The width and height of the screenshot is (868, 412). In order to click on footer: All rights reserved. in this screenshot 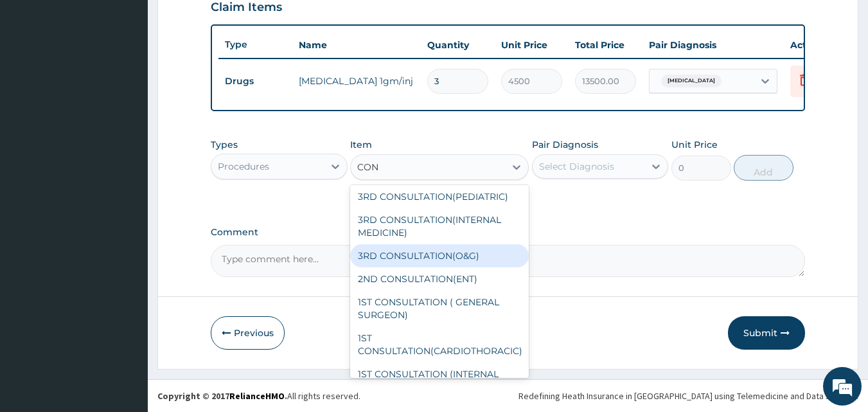, I will do `click(508, 396)`.